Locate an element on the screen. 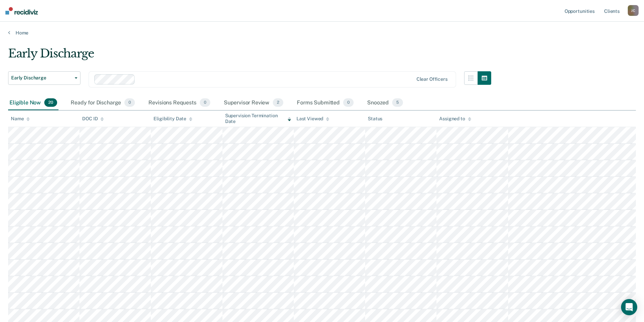  div: Supervision Termination Date is located at coordinates (258, 118).